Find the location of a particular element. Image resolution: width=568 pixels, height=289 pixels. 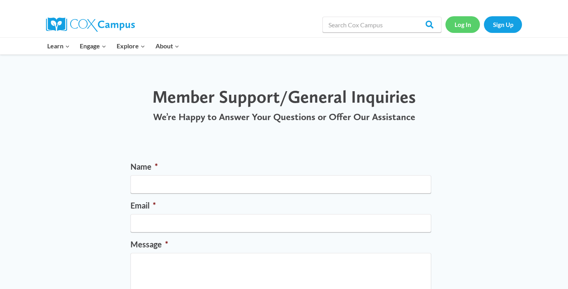

button: Child menu of Engage is located at coordinates (93, 46).